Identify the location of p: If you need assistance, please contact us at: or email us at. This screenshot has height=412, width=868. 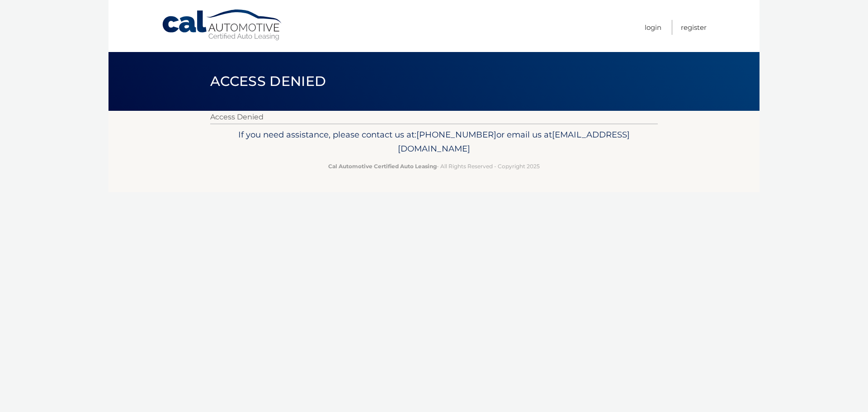
(434, 142).